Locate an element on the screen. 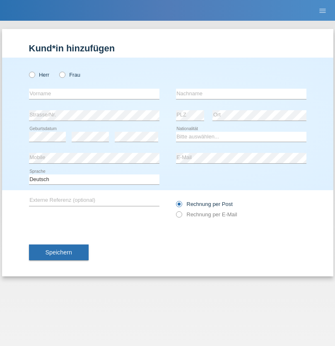  label: Frau is located at coordinates (70, 75).